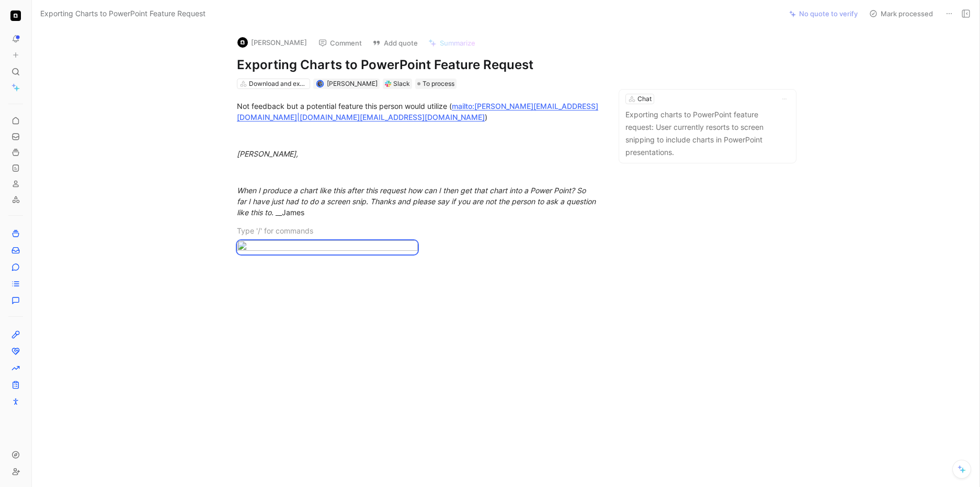  I want to click on button: No quote to verify, so click(823, 14).